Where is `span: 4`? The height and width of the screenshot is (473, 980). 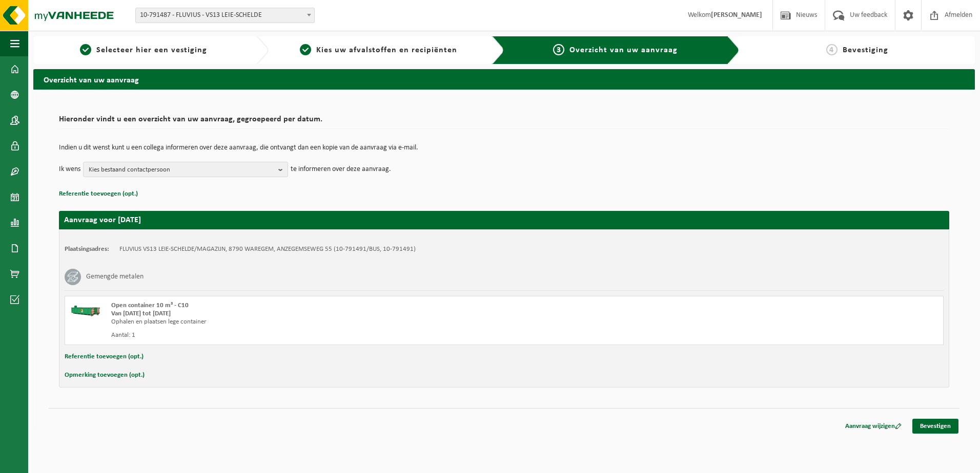 span: 4 is located at coordinates (831, 50).